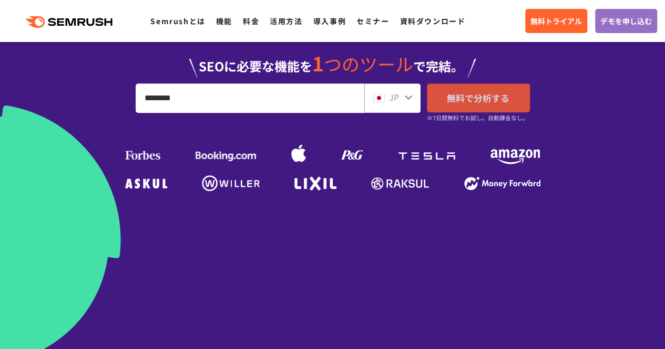  Describe the element at coordinates (329, 21) in the screenshot. I see `a: 導入事例` at that location.